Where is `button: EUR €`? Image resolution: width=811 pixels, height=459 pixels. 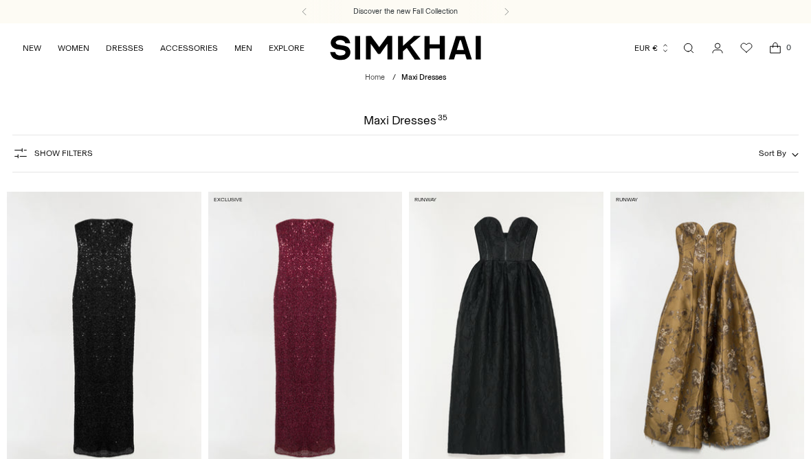 button: EUR € is located at coordinates (652, 48).